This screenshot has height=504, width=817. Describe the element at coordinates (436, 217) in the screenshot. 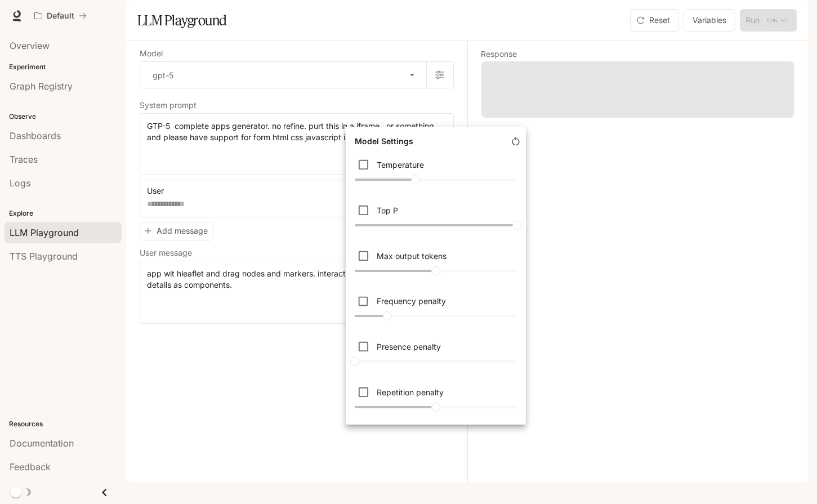

I see `div: Maintains diversity and naturalness by considering only the tokens with the highest cumulative pr...` at that location.